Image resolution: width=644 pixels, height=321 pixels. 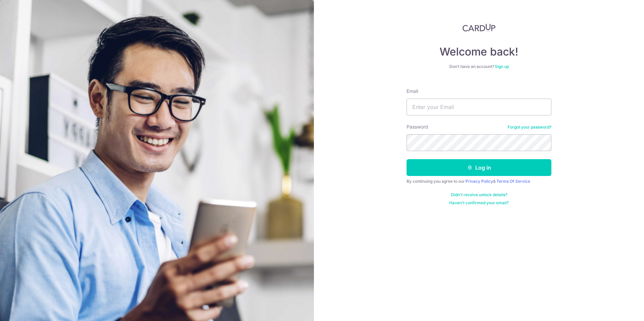 I want to click on label: Password, so click(x=417, y=127).